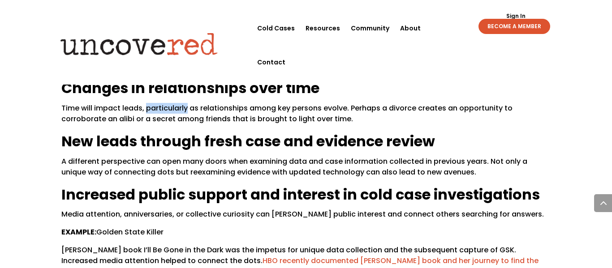 The height and width of the screenshot is (268, 612). Describe the element at coordinates (306, 144) in the screenshot. I see `h3: New leads through fresh case and evidence review` at that location.